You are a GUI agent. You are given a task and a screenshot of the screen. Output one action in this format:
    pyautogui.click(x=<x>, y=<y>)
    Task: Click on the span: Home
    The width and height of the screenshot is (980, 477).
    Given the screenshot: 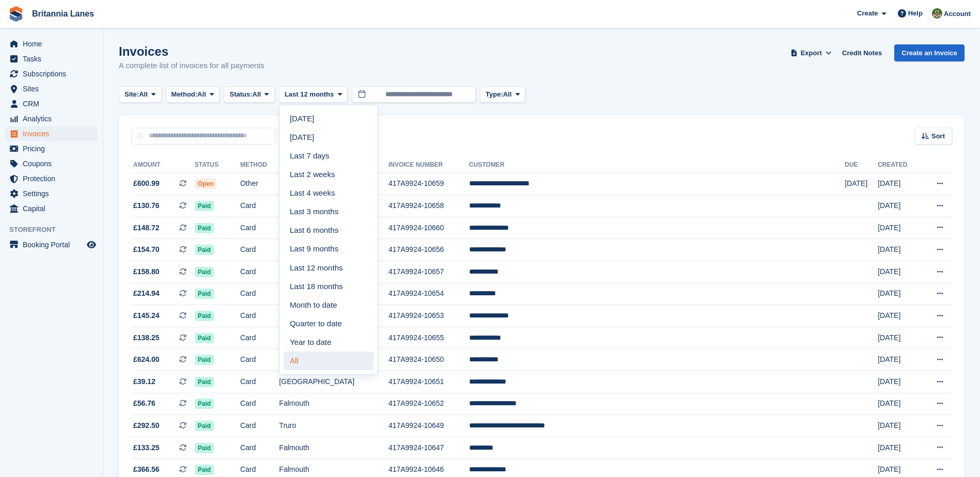 What is the action you would take?
    pyautogui.click(x=53, y=44)
    